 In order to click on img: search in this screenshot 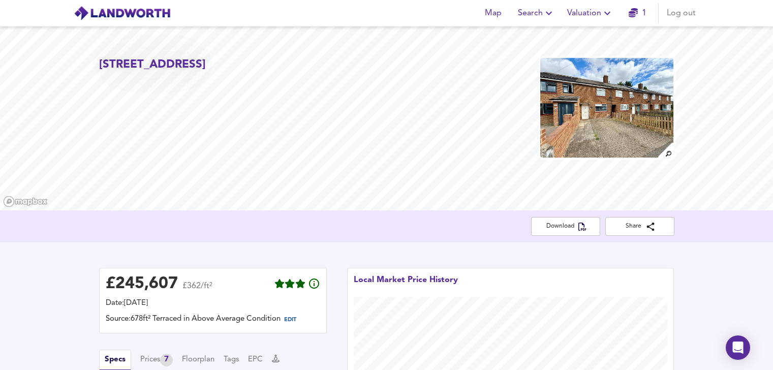, I will do `click(665, 150)`.